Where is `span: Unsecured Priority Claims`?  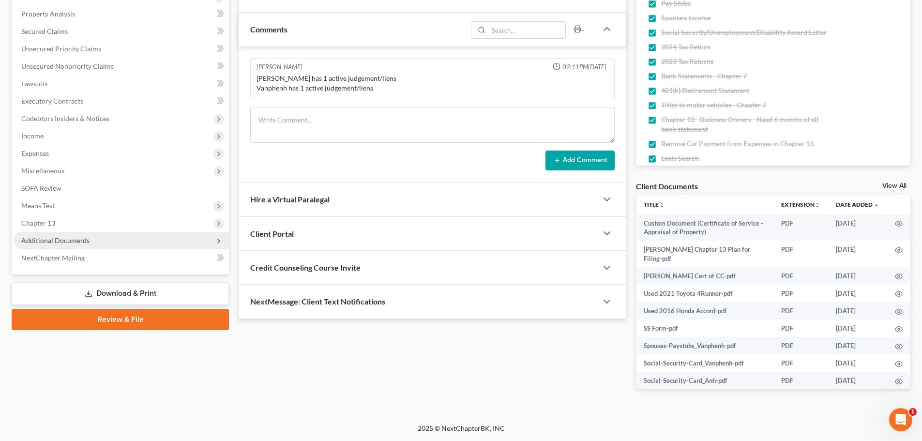
span: Unsecured Priority Claims is located at coordinates (61, 48).